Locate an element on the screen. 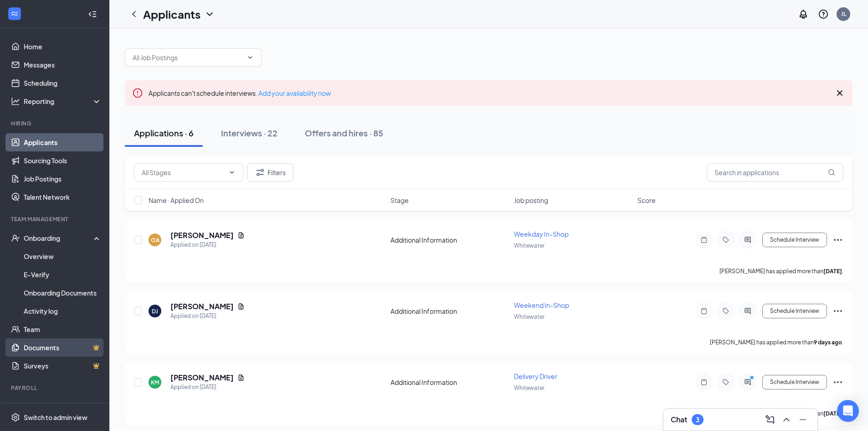 This screenshot has width=868, height=431. b: 9 days ago is located at coordinates (828, 342).